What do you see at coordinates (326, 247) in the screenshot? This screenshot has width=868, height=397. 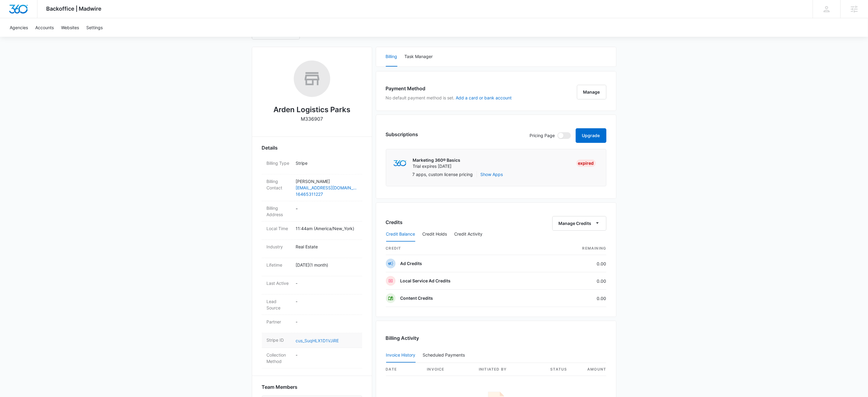 I see `p: Real Estate` at bounding box center [326, 247].